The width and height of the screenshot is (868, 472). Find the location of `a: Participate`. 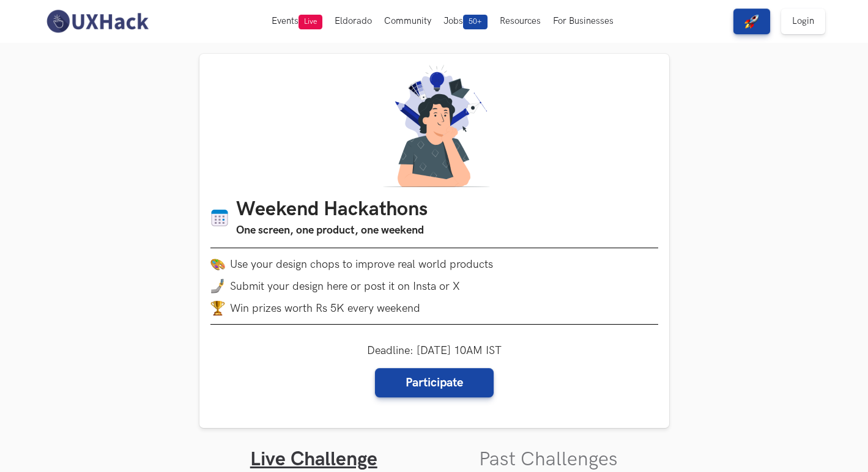

a: Participate is located at coordinates (434, 383).